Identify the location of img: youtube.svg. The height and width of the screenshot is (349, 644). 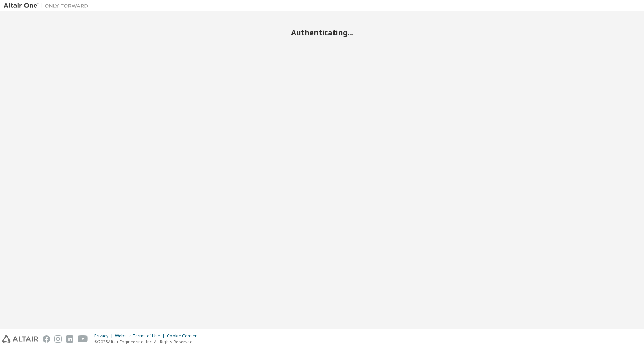
(83, 339).